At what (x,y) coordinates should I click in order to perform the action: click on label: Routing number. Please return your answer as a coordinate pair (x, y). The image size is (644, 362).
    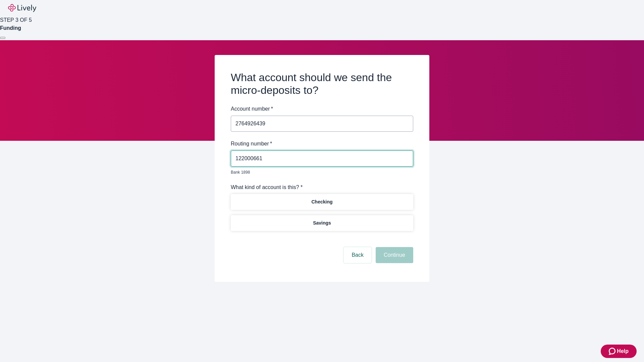
    Looking at the image, I should click on (251, 144).